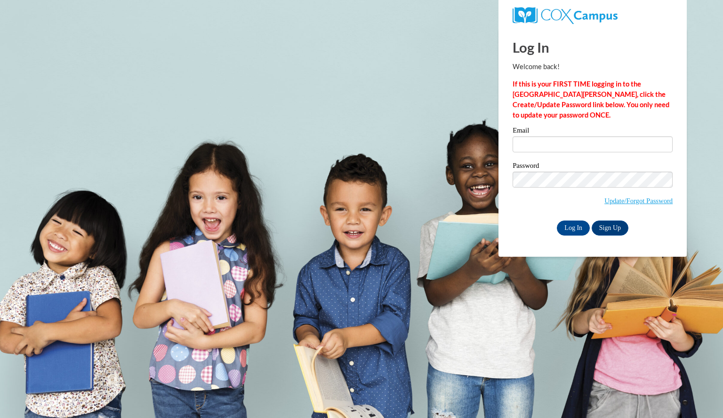  I want to click on img: COX Campus, so click(565, 16).